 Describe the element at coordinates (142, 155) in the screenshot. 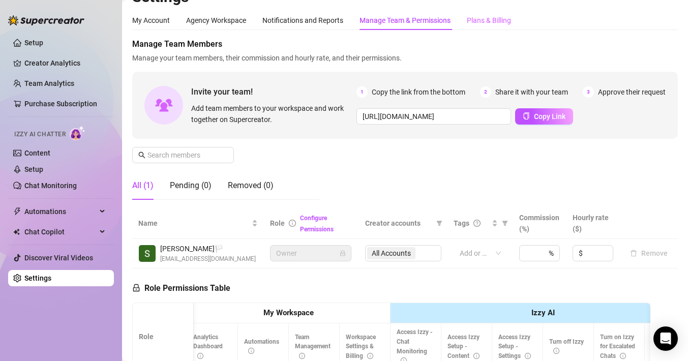

I see `span: search` at that location.